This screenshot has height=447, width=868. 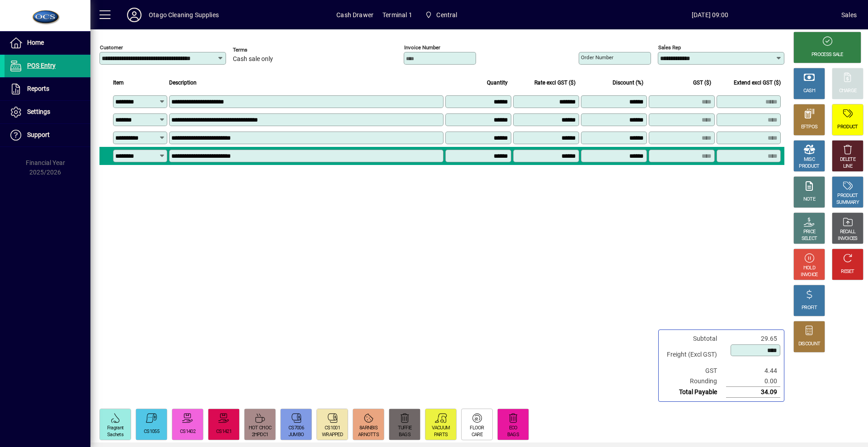 I want to click on div: PARTS, so click(x=441, y=434).